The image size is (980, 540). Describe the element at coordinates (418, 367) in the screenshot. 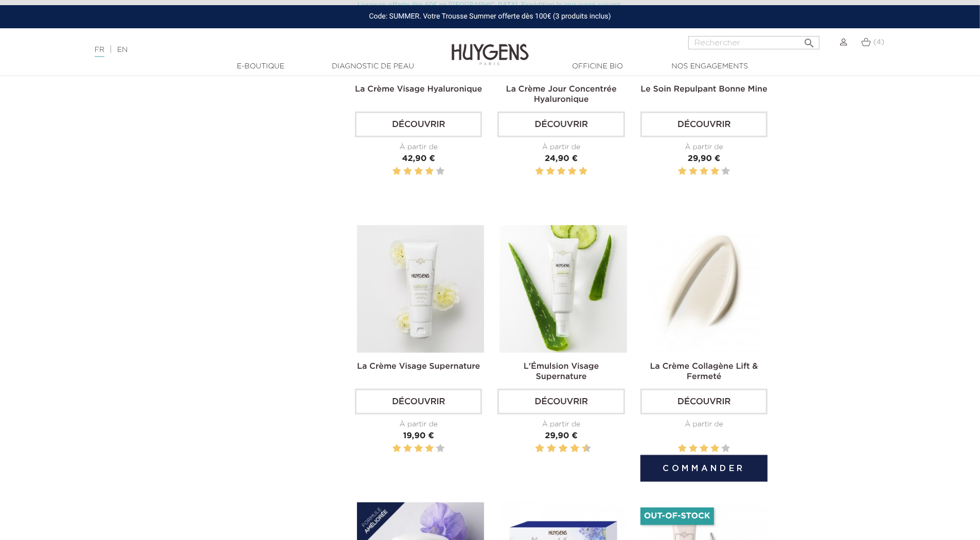

I see `a: La Crème Visage Supernature` at that location.